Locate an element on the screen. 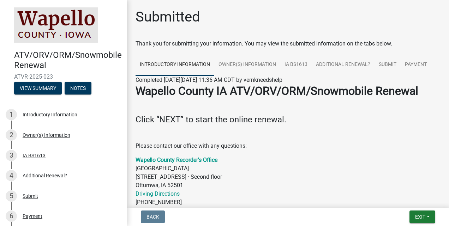 This screenshot has height=226, width=449. h1: Submitted is located at coordinates (168, 17).